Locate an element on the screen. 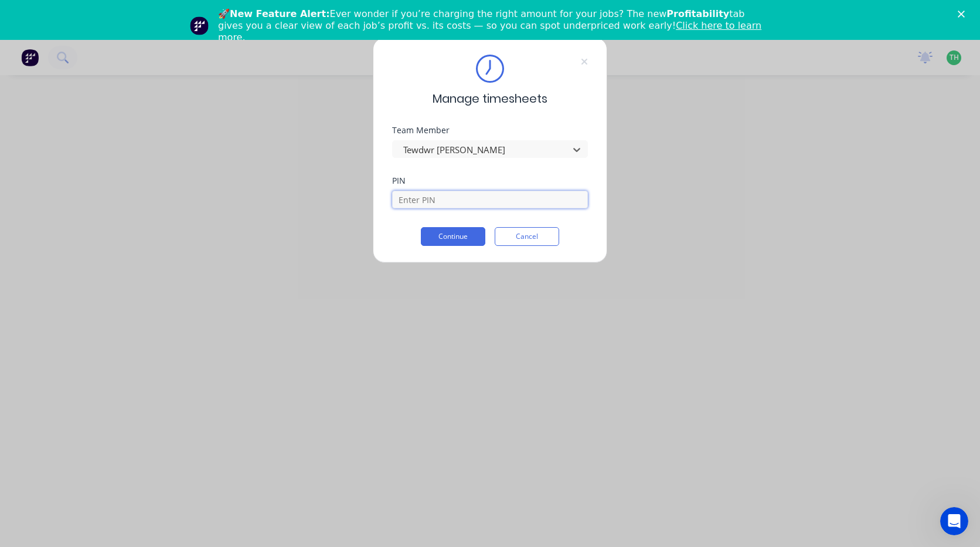  a: Click here to learn more. is located at coordinates (489, 31).